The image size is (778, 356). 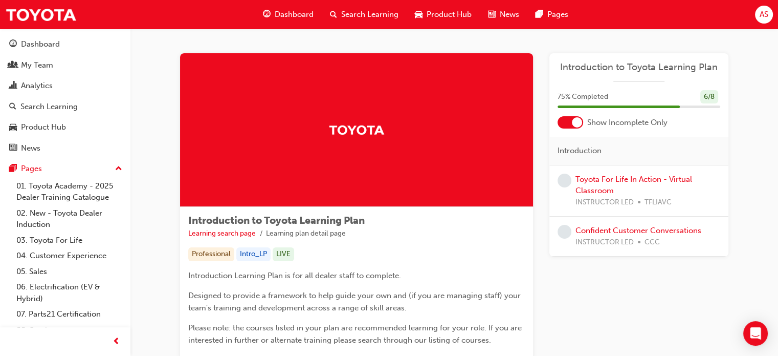 What do you see at coordinates (69, 240) in the screenshot?
I see `a: 03. Toyota For Life` at bounding box center [69, 240].